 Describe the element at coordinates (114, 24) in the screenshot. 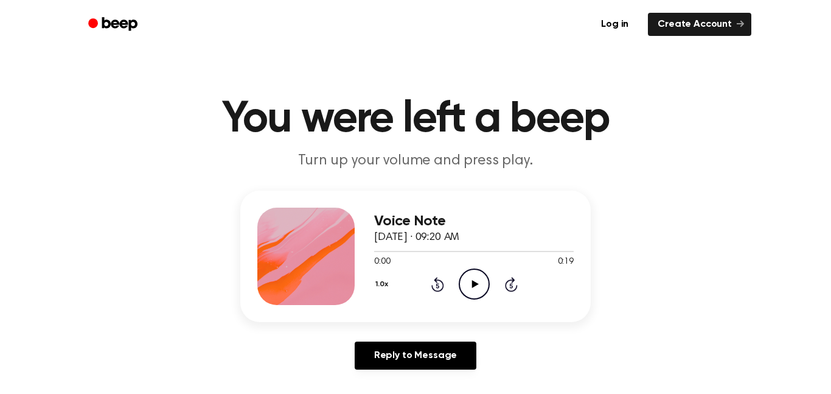

I see `a: Beep` at that location.